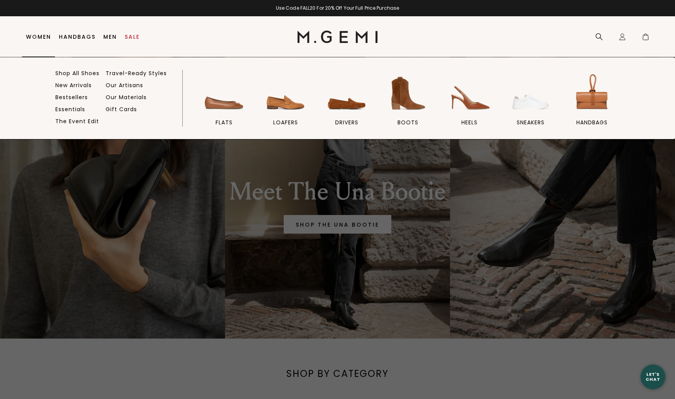 The height and width of the screenshot is (399, 675). I want to click on a: sneakers, so click(531, 105).